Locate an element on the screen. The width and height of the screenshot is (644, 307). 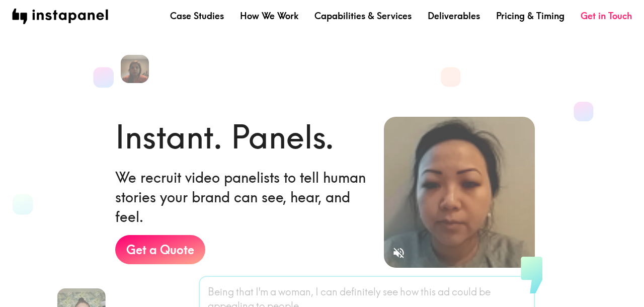
a: How We Work is located at coordinates (269, 16).